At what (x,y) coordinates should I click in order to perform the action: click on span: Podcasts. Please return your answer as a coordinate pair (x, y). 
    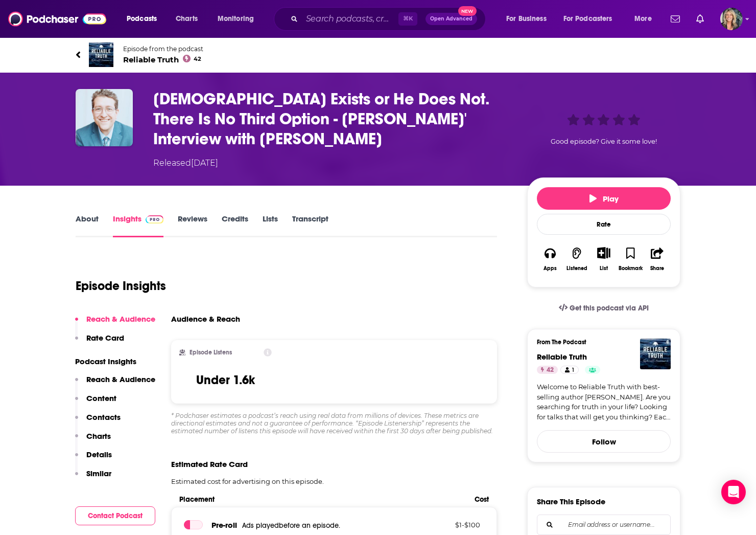
    Looking at the image, I should click on (141, 19).